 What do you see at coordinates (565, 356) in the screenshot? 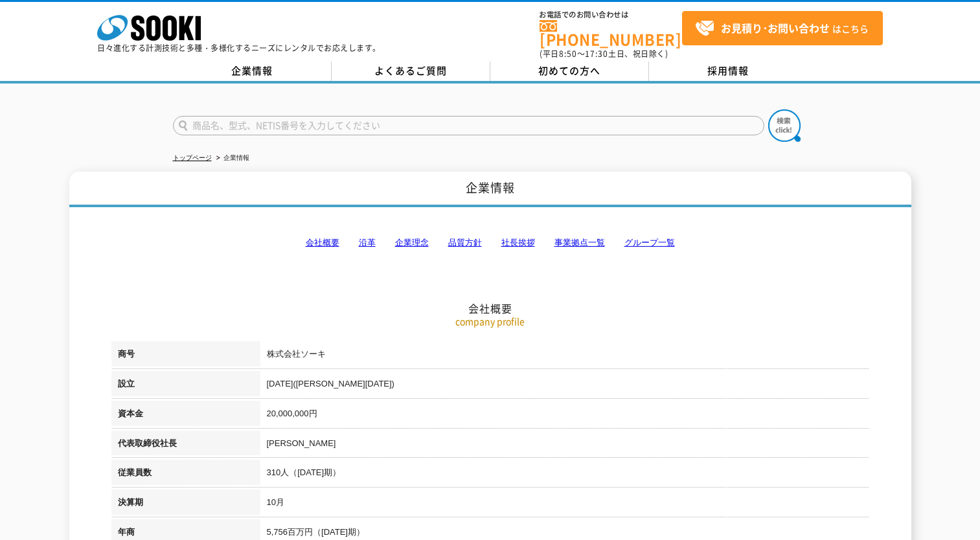
I see `td: 株式会社ソーキ` at bounding box center [565, 356].